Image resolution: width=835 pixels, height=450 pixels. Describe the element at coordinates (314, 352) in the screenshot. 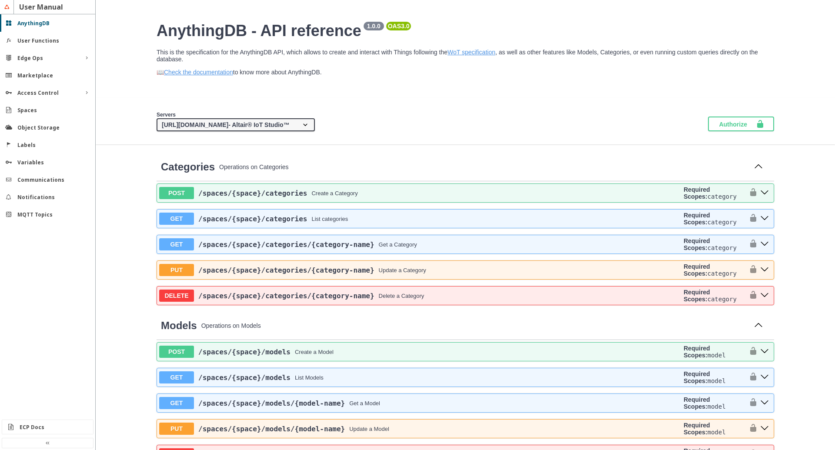

I see `div: Create a Model` at that location.